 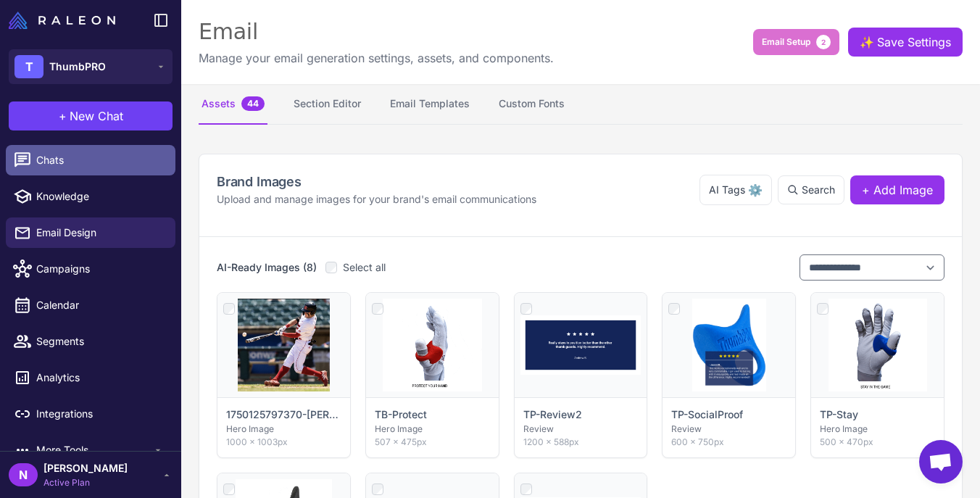 I want to click on span: Email Design, so click(x=100, y=232).